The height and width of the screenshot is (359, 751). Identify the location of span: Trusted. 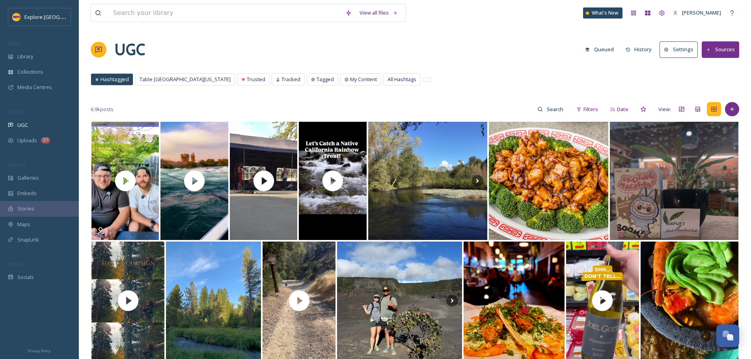
(256, 79).